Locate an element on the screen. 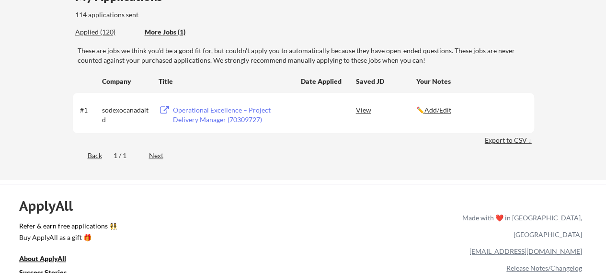  div: Company is located at coordinates (126, 81).